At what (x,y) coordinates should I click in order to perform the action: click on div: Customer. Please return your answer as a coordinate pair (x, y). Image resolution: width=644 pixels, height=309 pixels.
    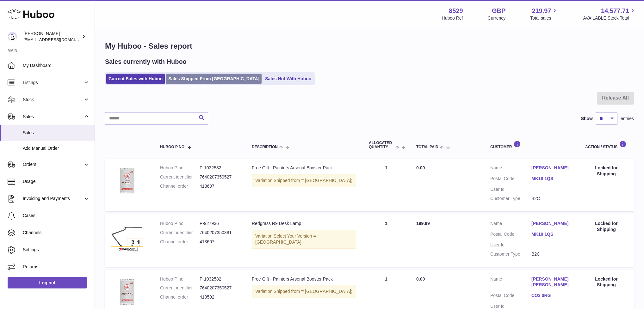
    Looking at the image, I should click on (531, 145).